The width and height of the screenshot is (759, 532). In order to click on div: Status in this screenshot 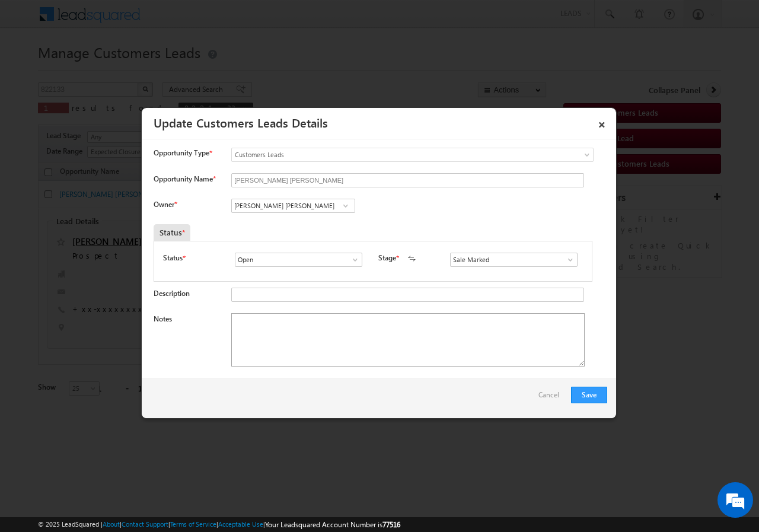, I will do `click(172, 232)`.